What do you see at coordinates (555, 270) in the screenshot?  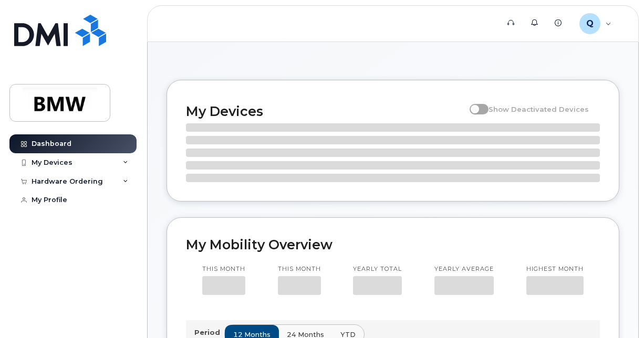 I see `p: Highest month` at bounding box center [555, 270].